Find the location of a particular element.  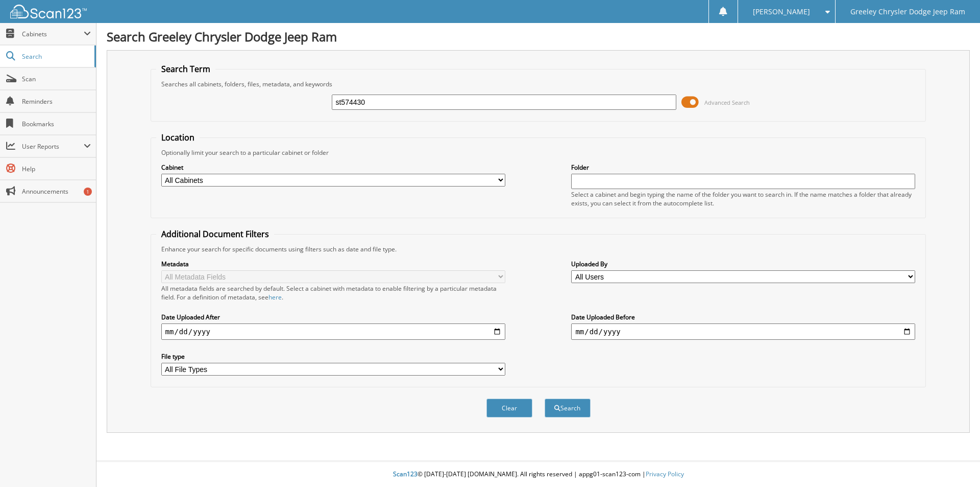

label: Date Uploaded After is located at coordinates (334, 317).